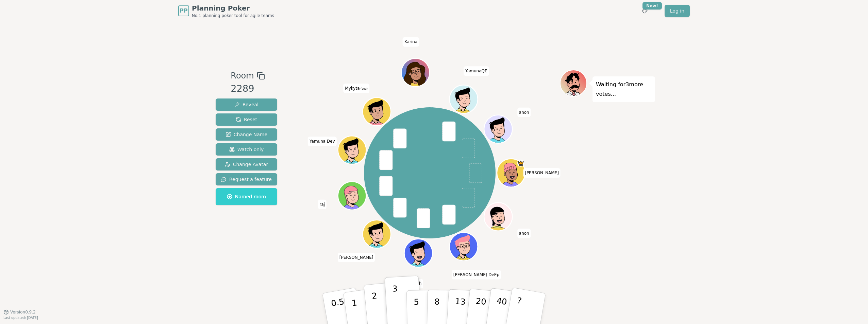 The width and height of the screenshot is (868, 324). Describe the element at coordinates (246, 119) in the screenshot. I see `button: Reset` at that location.